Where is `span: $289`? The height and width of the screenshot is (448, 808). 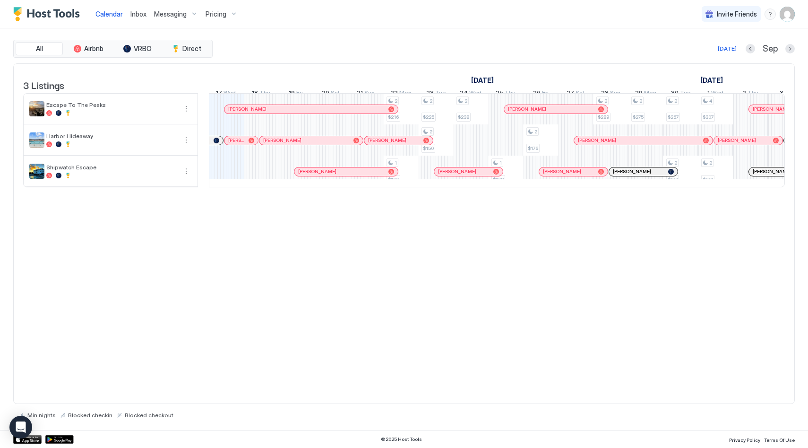 span: $289 is located at coordinates (603, 117).